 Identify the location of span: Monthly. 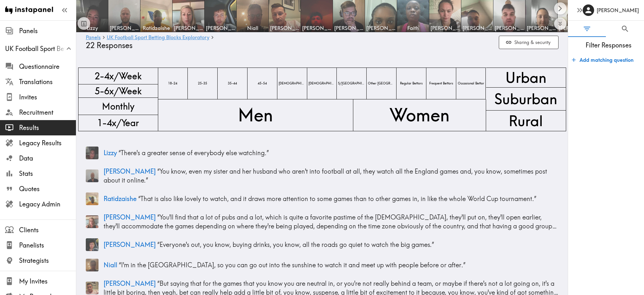
(118, 106).